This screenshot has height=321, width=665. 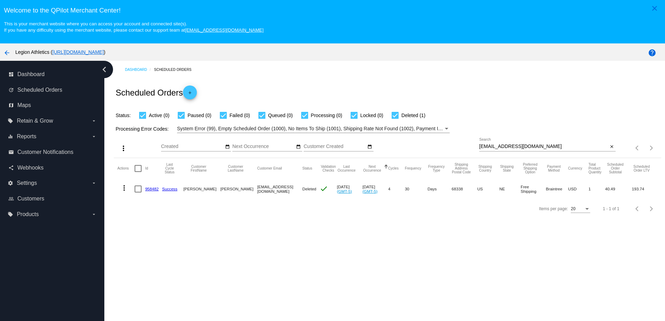 What do you see at coordinates (335, 147) in the screenshot?
I see `input: Customer Created` at bounding box center [335, 147].